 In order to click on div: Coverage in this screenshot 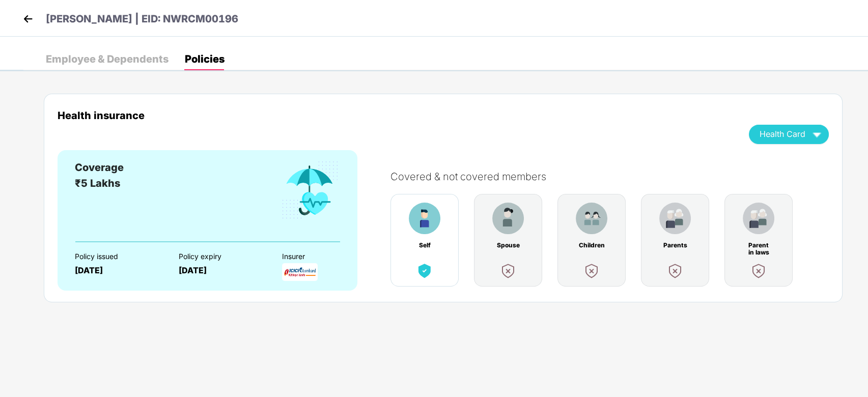, I will do `click(99, 167)`.